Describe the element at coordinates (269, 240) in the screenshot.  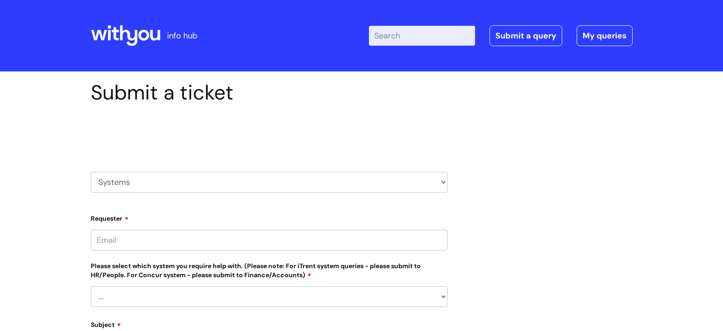
I see `input: Email` at that location.